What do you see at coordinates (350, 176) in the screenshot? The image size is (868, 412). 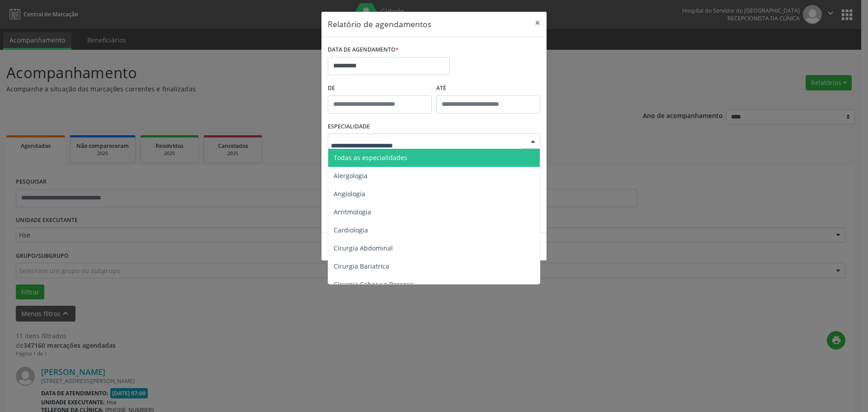 I see `span: Alergologia` at bounding box center [350, 176].